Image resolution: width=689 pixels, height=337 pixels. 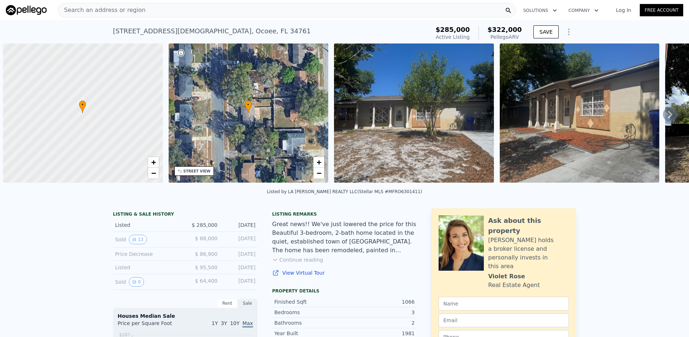 I want to click on span: 1Y, so click(x=215, y=323).